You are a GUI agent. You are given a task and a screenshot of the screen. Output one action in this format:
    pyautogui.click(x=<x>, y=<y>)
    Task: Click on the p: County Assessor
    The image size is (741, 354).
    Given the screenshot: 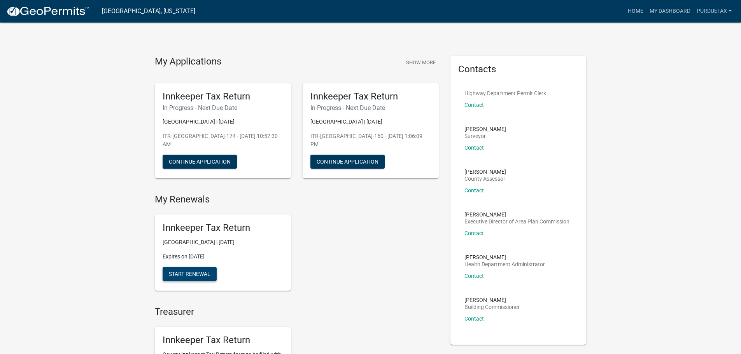 What is the action you would take?
    pyautogui.click(x=485, y=179)
    